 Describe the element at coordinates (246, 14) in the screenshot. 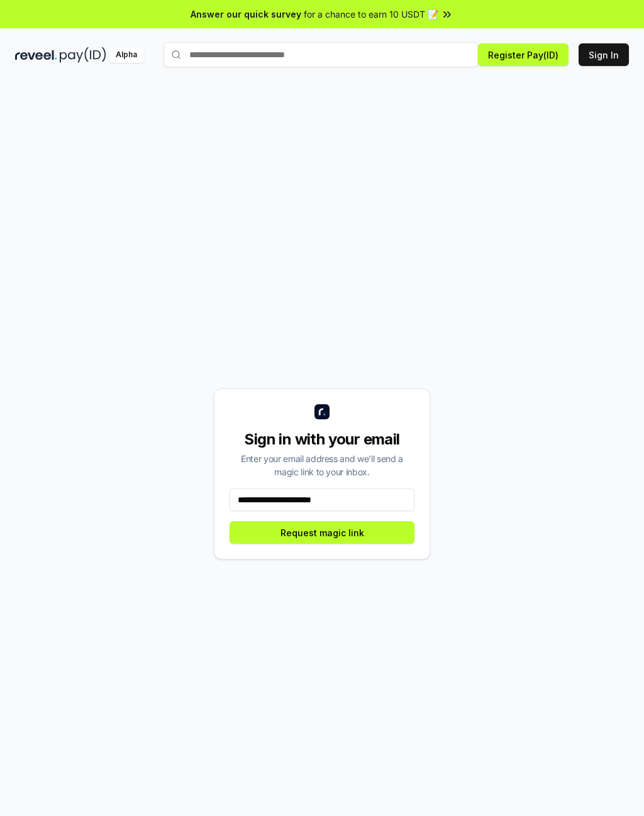

I see `span: Answer our quick survey` at that location.